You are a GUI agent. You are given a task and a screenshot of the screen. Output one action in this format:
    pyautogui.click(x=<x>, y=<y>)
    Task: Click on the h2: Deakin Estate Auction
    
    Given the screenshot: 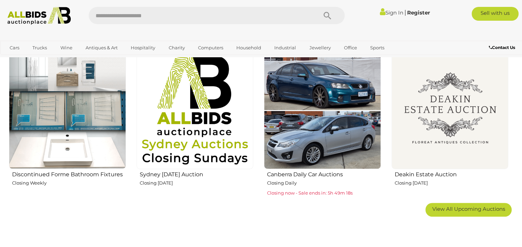 What is the action you would take?
    pyautogui.click(x=452, y=174)
    